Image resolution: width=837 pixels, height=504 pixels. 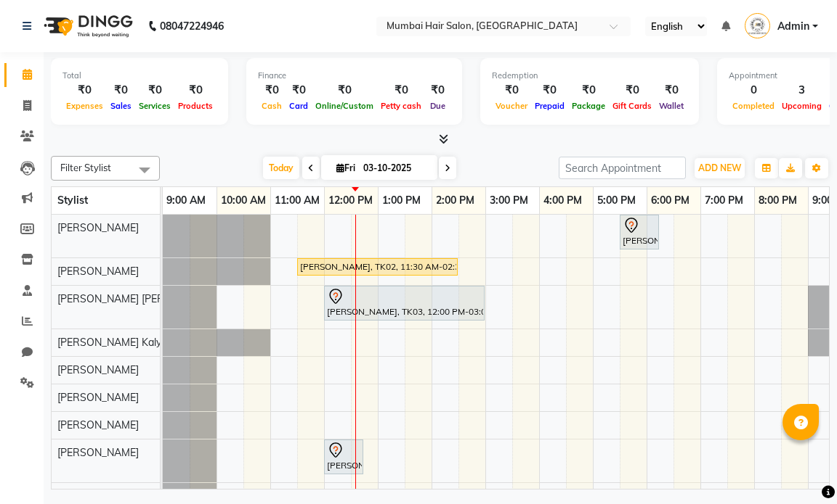 What do you see at coordinates (801, 90) in the screenshot?
I see `div: 3` at bounding box center [801, 90].